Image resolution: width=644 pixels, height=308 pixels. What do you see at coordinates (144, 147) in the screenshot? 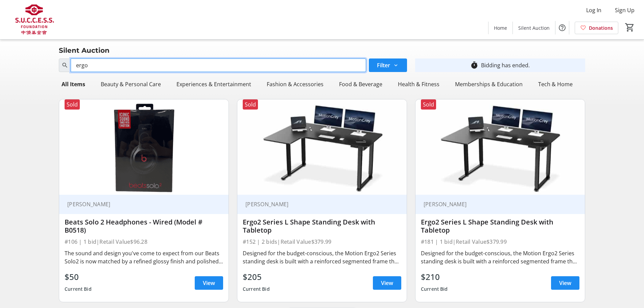
I see `img: Beats Solo 2 Headphones - Wired (Model # B0518)` at bounding box center [144, 147].